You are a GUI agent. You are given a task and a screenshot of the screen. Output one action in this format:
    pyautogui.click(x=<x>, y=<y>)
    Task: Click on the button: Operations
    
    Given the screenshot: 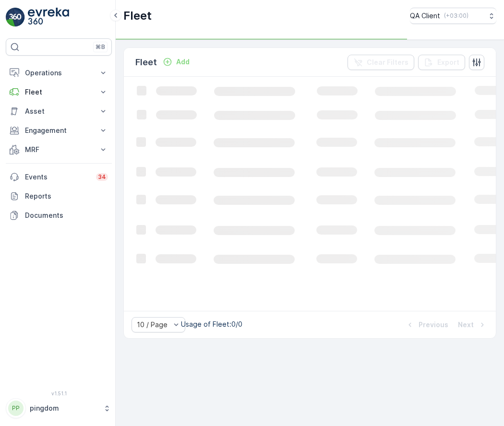 What is the action you would take?
    pyautogui.click(x=59, y=73)
    